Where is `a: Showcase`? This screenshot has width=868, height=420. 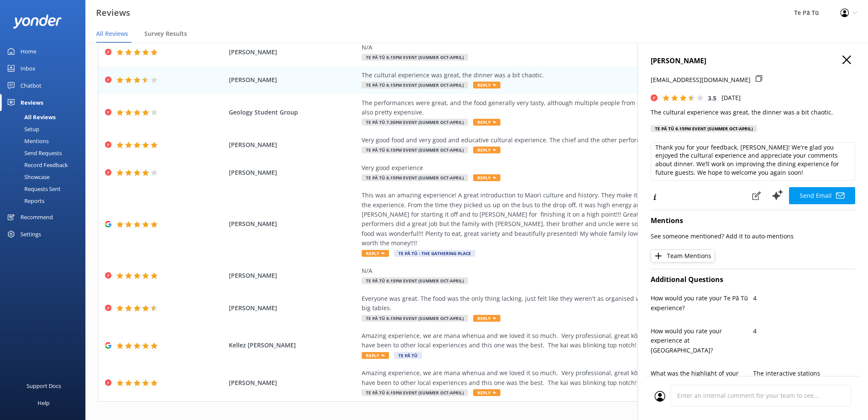
a: Showcase is located at coordinates (45, 177).